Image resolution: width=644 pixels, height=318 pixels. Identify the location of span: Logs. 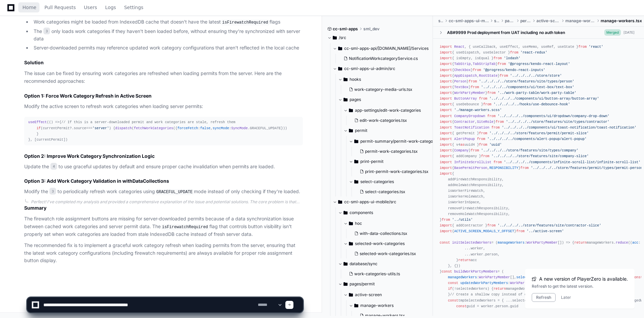
(110, 8).